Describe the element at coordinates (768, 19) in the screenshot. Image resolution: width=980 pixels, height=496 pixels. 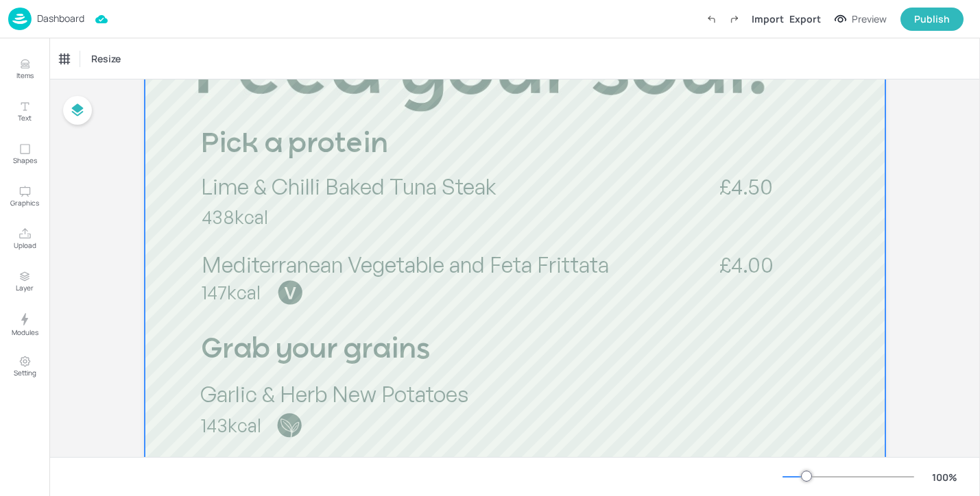
I see `div: Import` at that location.